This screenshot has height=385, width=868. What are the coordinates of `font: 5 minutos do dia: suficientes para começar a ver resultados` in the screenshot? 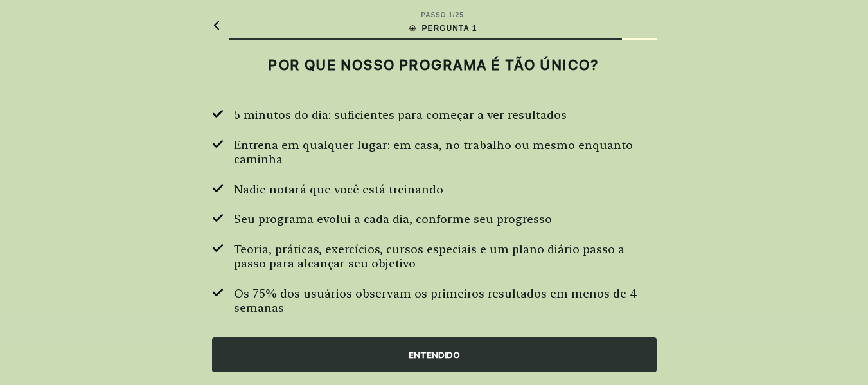 It's located at (400, 114).